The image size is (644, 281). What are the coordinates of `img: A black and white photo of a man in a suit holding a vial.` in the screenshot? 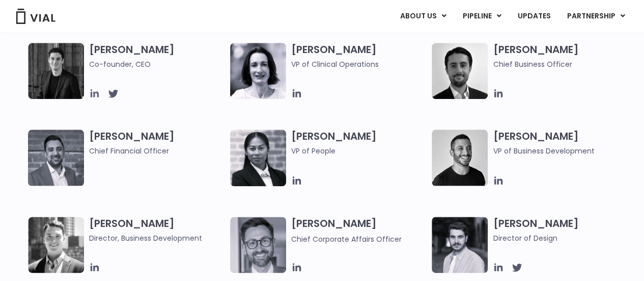 It's located at (460, 71).